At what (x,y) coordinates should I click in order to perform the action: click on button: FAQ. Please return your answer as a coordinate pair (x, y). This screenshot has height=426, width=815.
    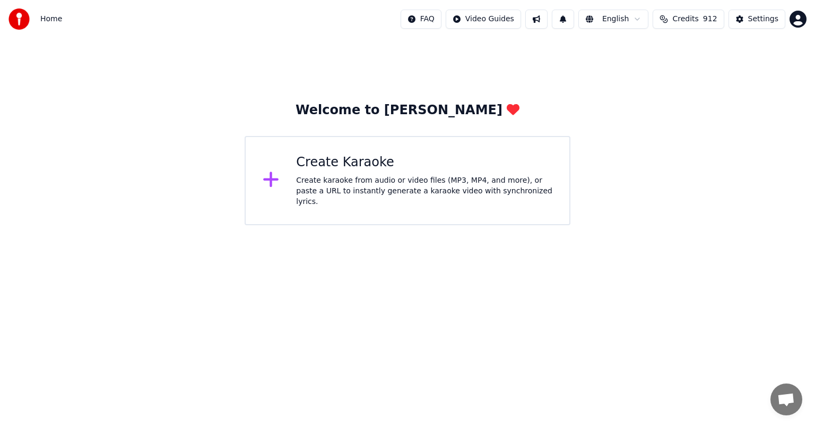
    Looking at the image, I should click on (421, 19).